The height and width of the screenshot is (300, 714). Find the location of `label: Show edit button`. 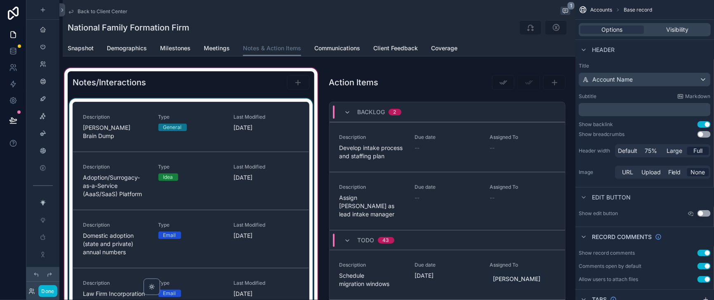

label: Show edit button is located at coordinates (598, 214).